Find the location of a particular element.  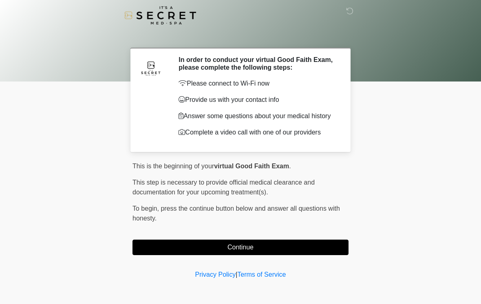

button: Continue is located at coordinates (241, 247).